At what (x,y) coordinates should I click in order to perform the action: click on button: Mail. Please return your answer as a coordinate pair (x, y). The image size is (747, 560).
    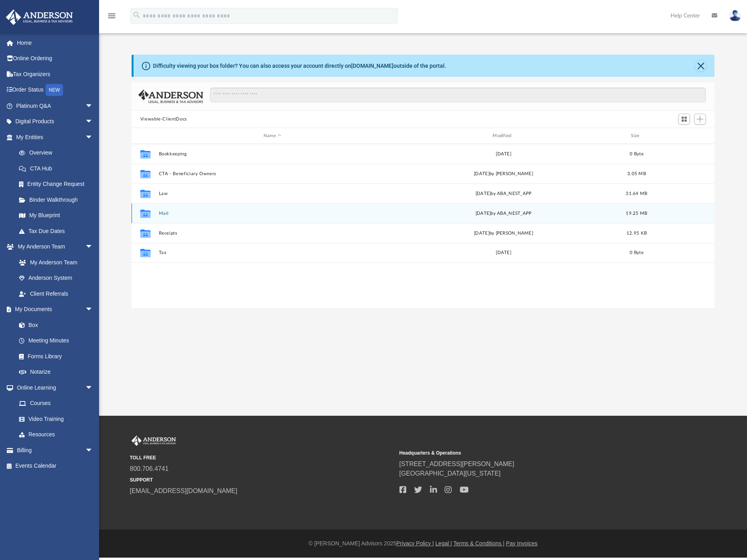
    Looking at the image, I should click on (272, 214).